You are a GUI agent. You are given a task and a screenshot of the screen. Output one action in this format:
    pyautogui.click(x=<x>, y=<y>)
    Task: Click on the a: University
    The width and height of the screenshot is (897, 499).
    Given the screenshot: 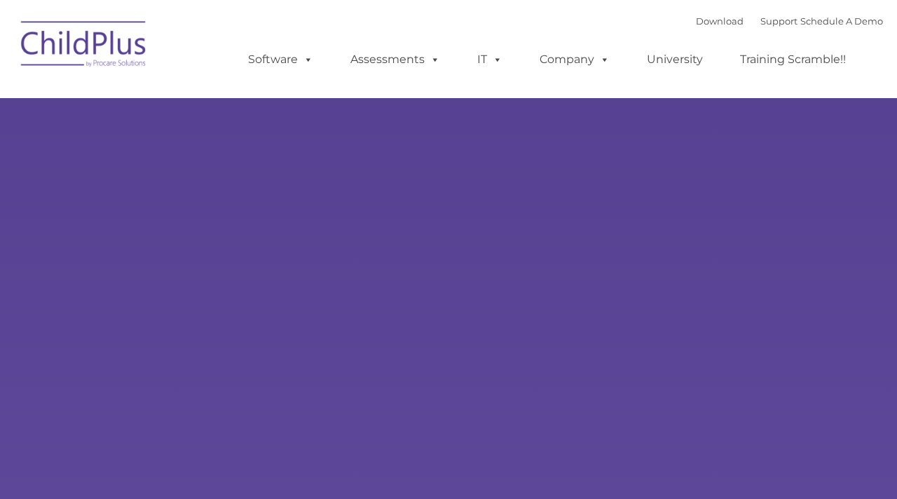 What is the action you would take?
    pyautogui.click(x=675, y=60)
    